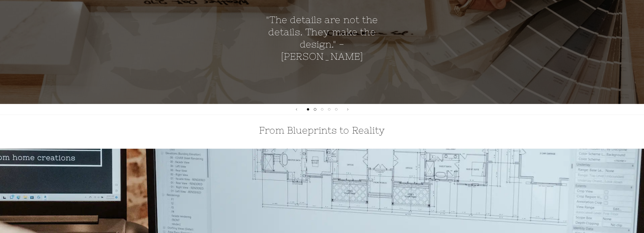 This screenshot has height=233, width=644. I want to click on button: Load slide 4 of 5, so click(329, 109).